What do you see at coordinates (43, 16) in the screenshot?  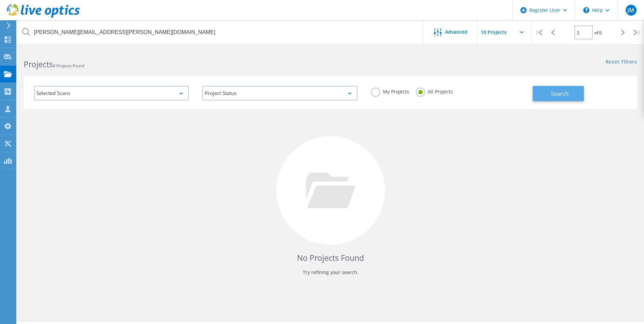 I see `a: Live Optics Dashboard` at bounding box center [43, 16].